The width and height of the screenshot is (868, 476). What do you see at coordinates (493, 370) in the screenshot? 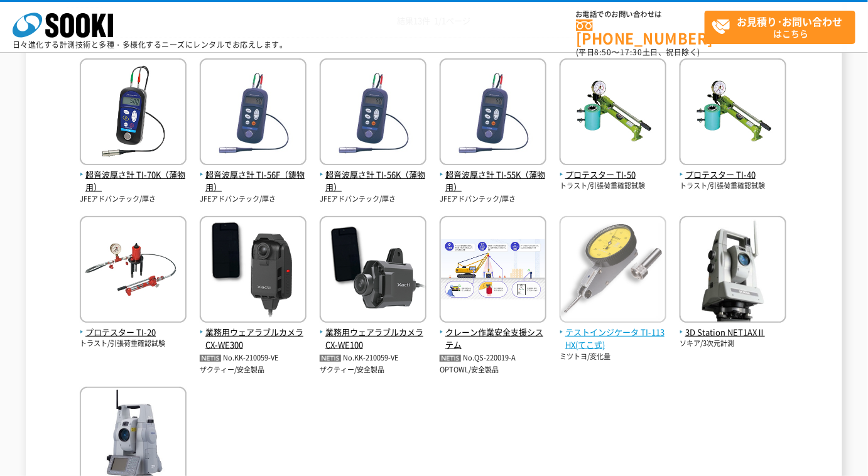
I see `p: OPTOWL/安全製品` at bounding box center [493, 370].